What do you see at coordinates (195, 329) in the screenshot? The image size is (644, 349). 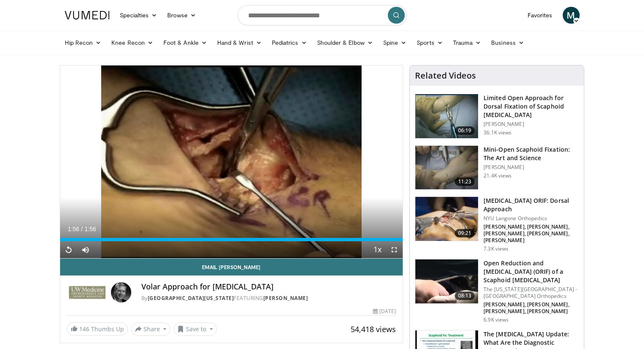 I see `button: Save to` at bounding box center [195, 329].